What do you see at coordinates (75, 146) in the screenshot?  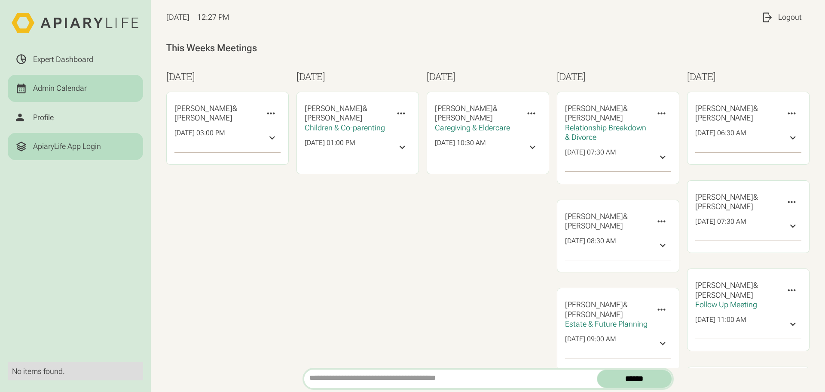 I see `a: ApiaryLife App Login` at bounding box center [75, 146].